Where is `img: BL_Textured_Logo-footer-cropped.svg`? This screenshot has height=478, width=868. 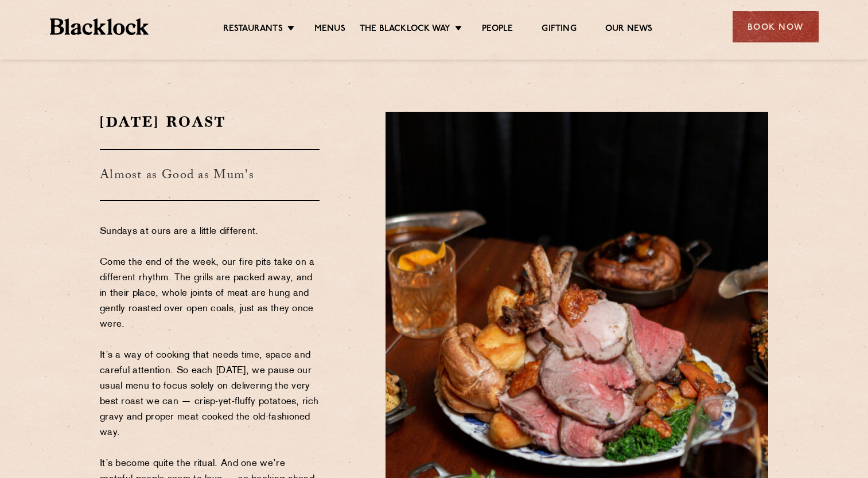
img: BL_Textured_Logo-footer-cropped.svg is located at coordinates (99, 26).